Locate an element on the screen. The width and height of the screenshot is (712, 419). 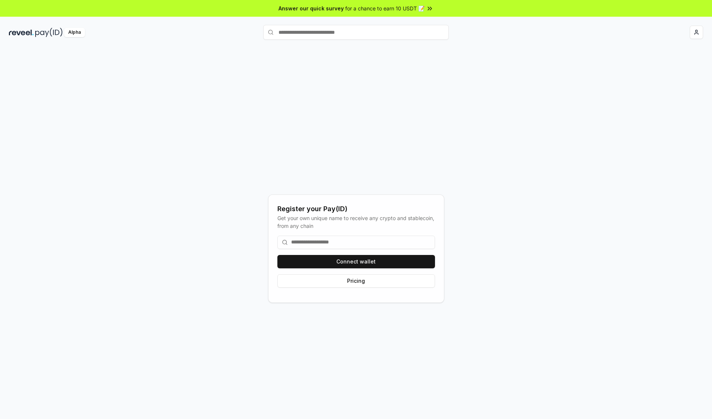
button: Connect wallet is located at coordinates (356, 261).